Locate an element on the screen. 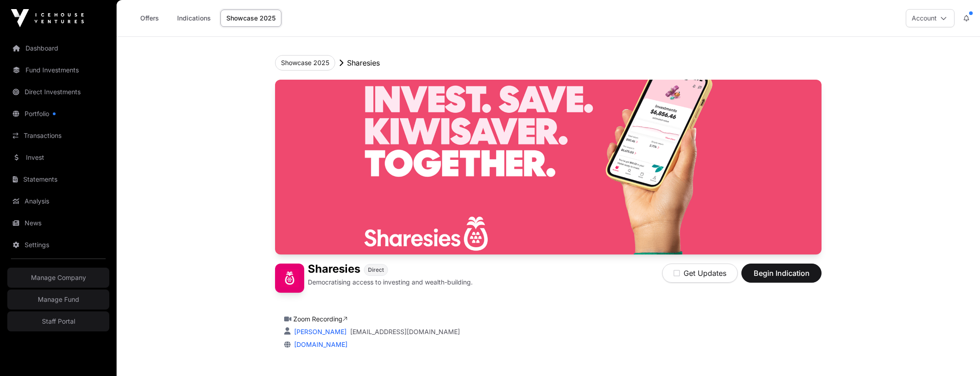  h1: Sharesies is located at coordinates (334, 270).